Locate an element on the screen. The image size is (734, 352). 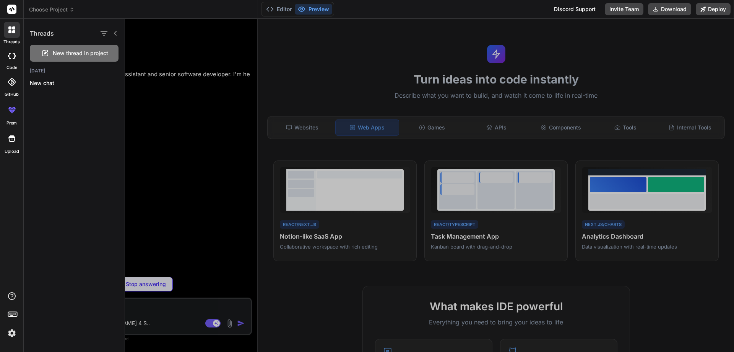
label: threads is located at coordinates (11, 42).